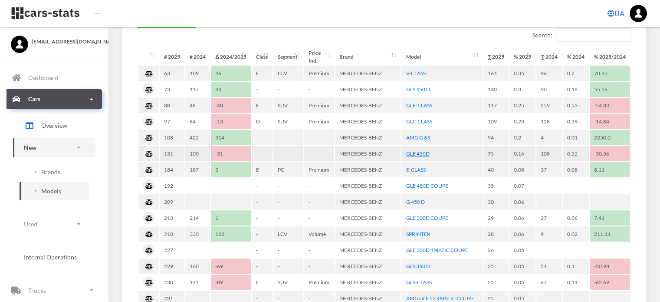 The height and width of the screenshot is (302, 660). Describe the element at coordinates (610, 153) in the screenshot. I see `td: -30.56` at that location.